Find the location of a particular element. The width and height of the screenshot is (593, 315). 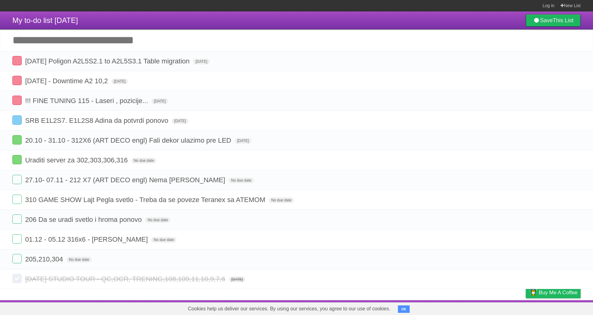

a: Terms is located at coordinates (504, 308).